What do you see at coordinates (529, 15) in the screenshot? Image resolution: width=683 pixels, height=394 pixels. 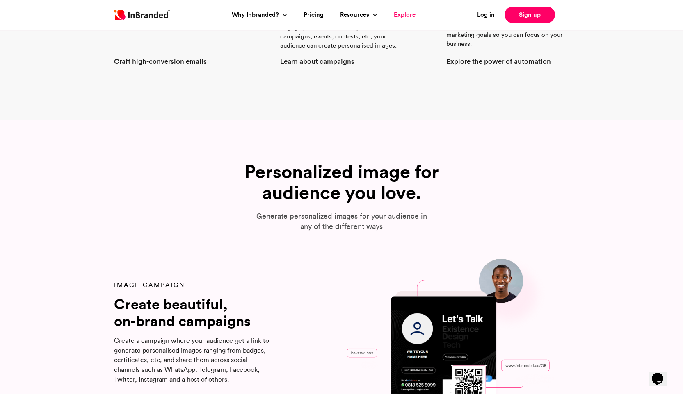 I see `a: Sign up` at bounding box center [529, 15].